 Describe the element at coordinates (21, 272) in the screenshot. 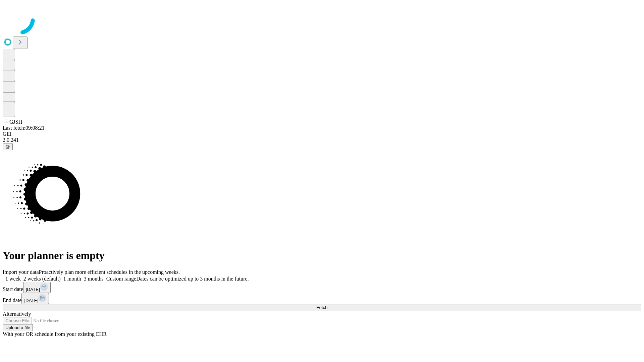

I see `span: Import your data` at that location.